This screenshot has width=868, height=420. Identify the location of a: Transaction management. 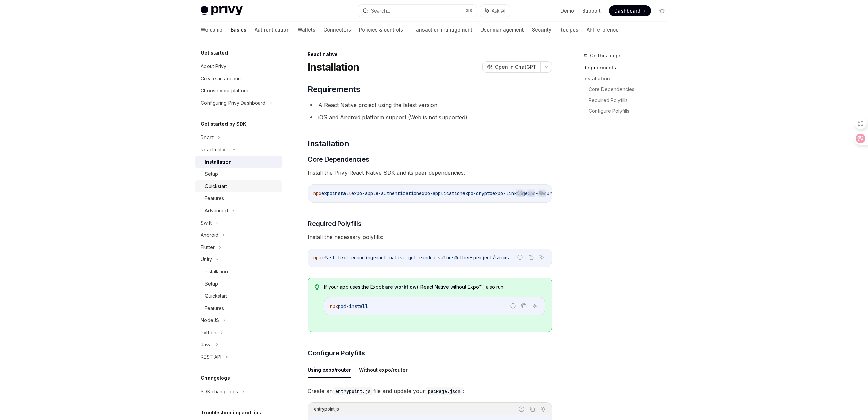
(442, 30).